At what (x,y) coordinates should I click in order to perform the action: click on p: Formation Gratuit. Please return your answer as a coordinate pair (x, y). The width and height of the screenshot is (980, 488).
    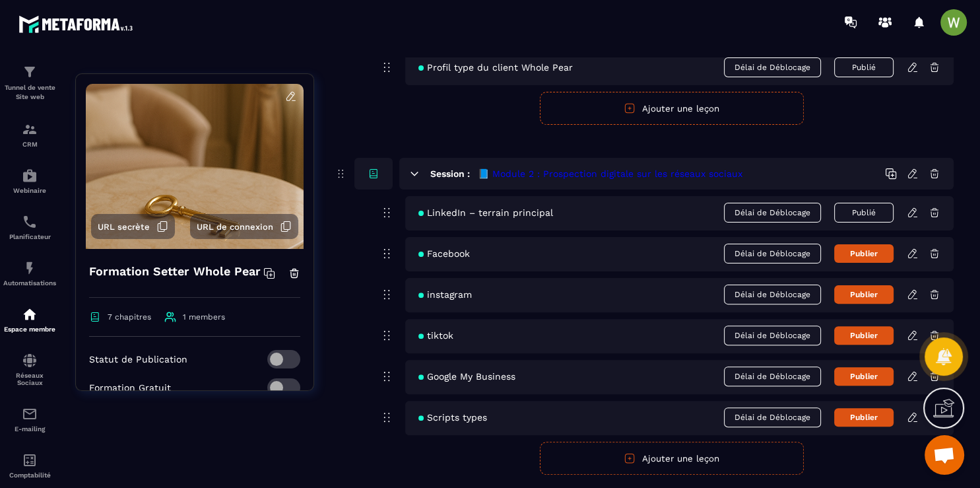
    Looking at the image, I should click on (130, 387).